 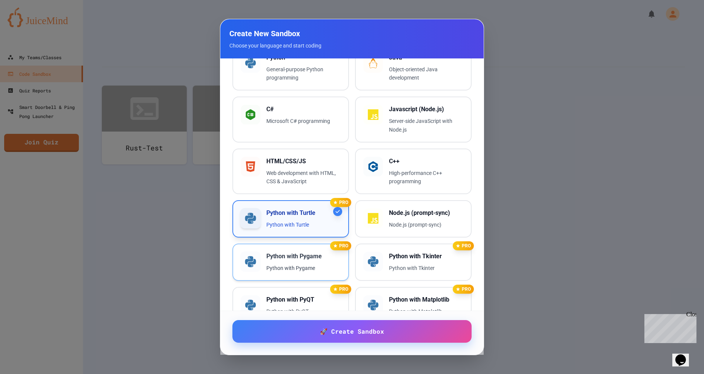 What do you see at coordinates (426, 213) in the screenshot?
I see `h3: Node.js (prompt-sync)` at bounding box center [426, 213].